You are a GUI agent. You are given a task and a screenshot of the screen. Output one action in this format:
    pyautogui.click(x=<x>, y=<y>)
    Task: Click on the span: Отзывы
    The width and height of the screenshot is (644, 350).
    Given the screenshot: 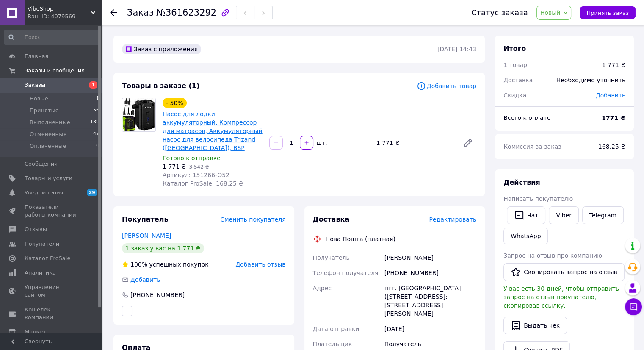 What is the action you would take?
    pyautogui.click(x=36, y=229)
    